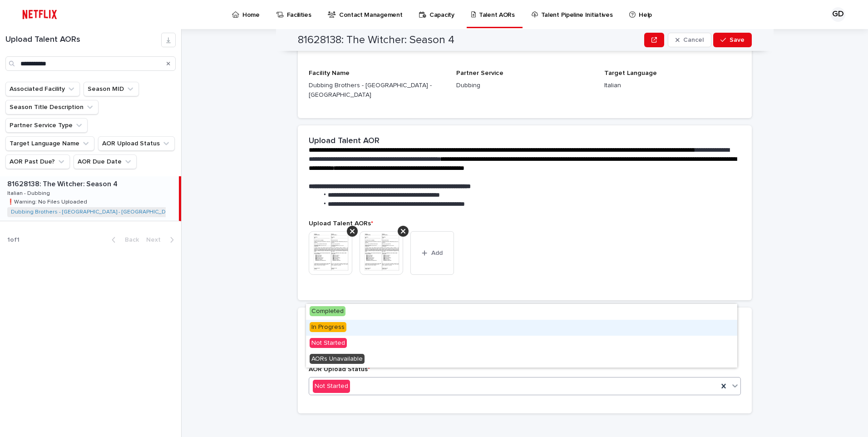  I want to click on span: Facility Name, so click(330, 73).